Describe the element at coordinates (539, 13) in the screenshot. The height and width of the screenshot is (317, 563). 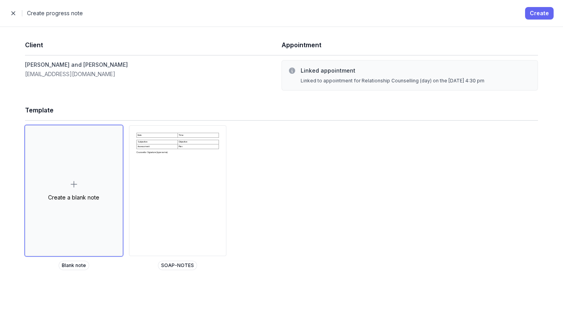
I see `button: Create` at that location.